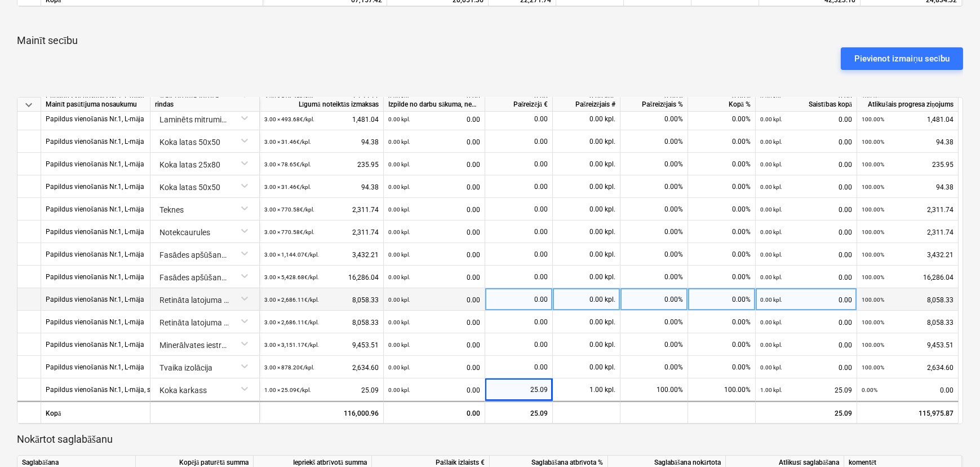  I want to click on small: 3.00 × 31.46€ / kpl., so click(287, 186).